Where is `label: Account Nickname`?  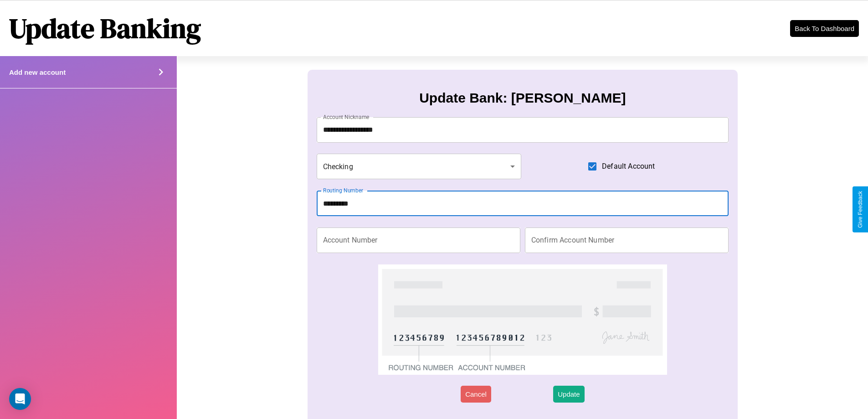
label: Account Nickname is located at coordinates (346, 117).